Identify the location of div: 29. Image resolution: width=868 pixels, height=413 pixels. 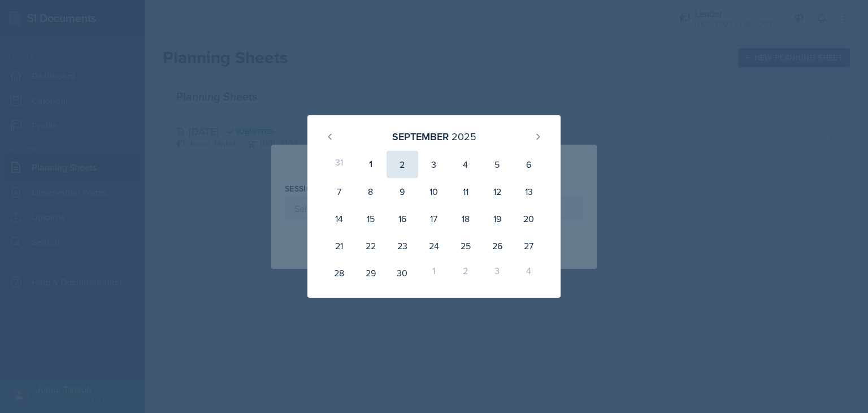
(371, 273).